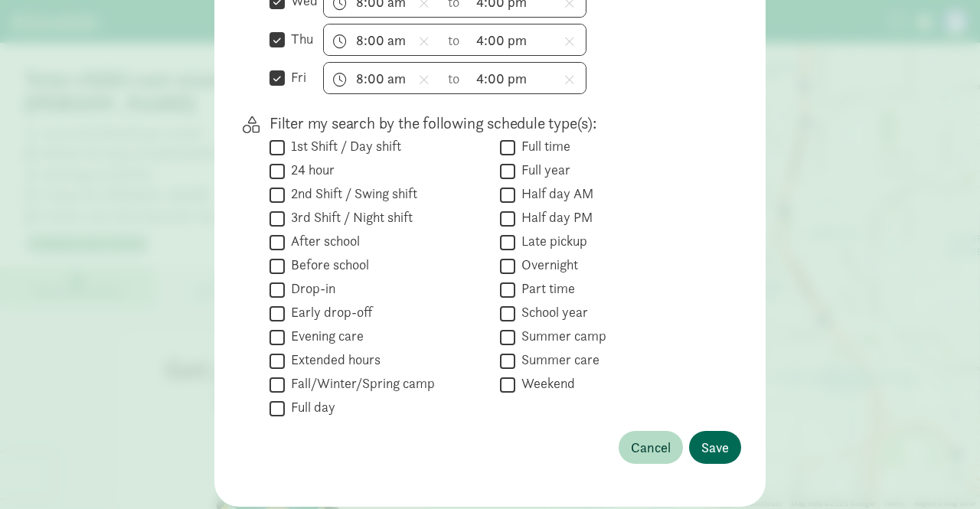 This screenshot has height=509, width=980. What do you see at coordinates (650, 447) in the screenshot?
I see `span: Cancel` at bounding box center [650, 447].